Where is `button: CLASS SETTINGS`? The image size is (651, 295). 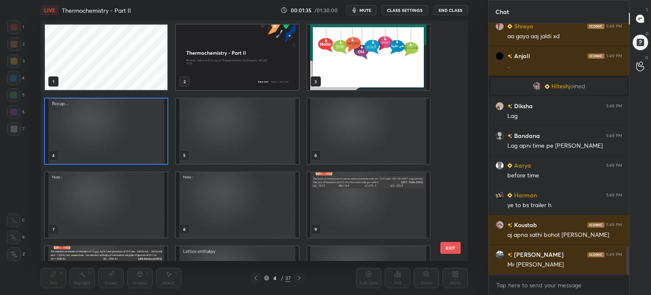 button: CLASS SETTINGS is located at coordinates (405, 10).